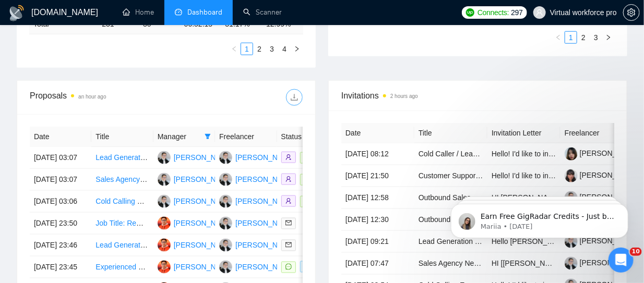 The height and width of the screenshot is (283, 644). Describe the element at coordinates (509, 176) in the screenshot. I see `a: Customer Support (Non-Voice, Strong English Required)` at that location.